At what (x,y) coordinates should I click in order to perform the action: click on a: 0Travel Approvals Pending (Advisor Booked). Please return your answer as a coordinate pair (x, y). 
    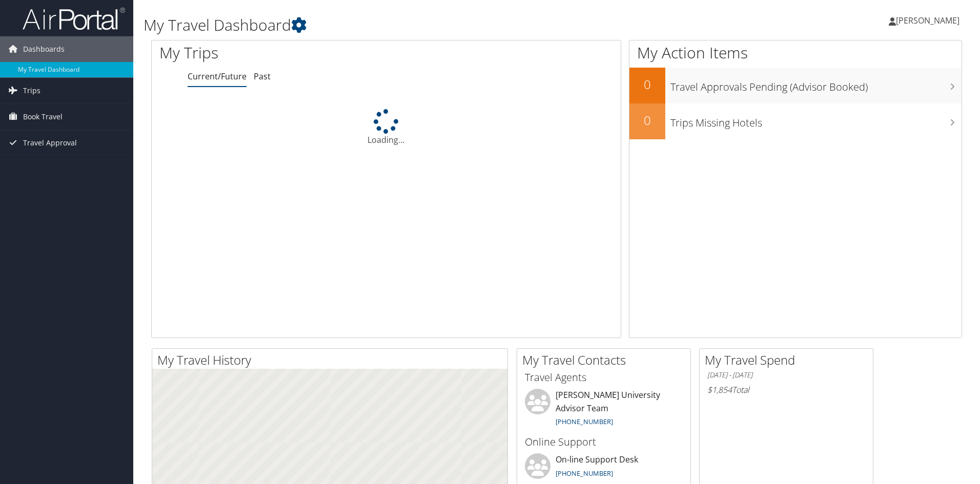
    Looking at the image, I should click on (795, 85).